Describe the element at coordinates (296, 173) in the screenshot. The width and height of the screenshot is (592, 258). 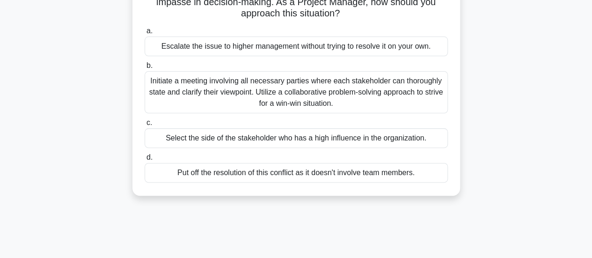
I see `div: Put off the resolution of this conflict as it doesn't involve team members.` at that location.